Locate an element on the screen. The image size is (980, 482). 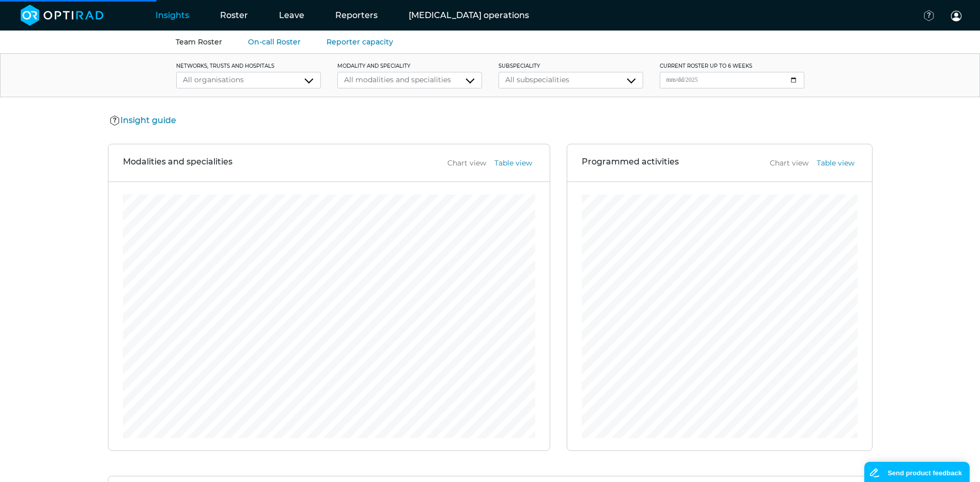
label: current roster up to 6 weeks is located at coordinates (732, 66).